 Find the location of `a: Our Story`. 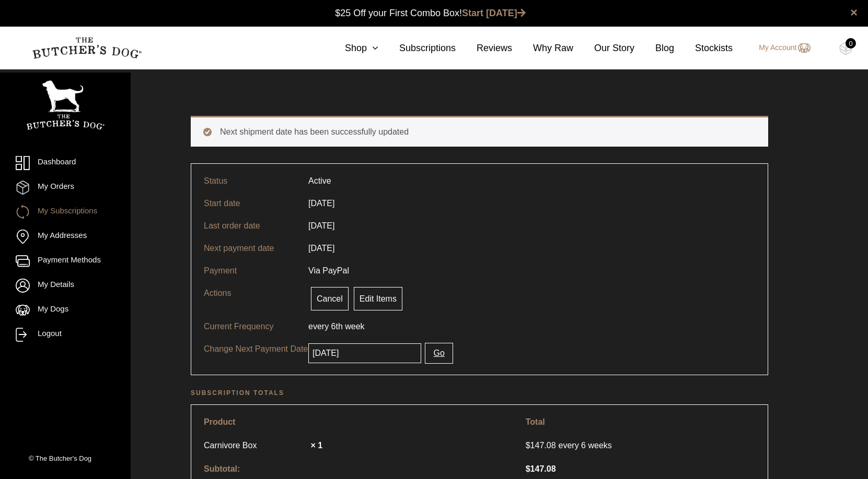

a: Our Story is located at coordinates (603, 48).